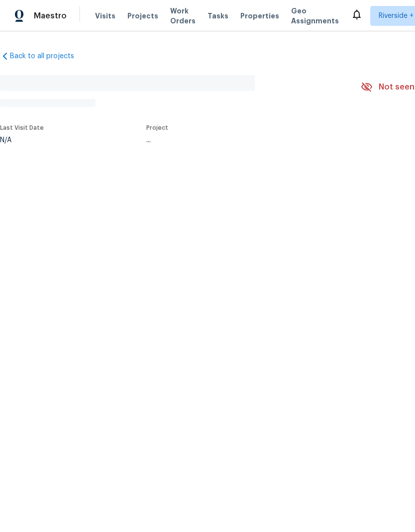  Describe the element at coordinates (50, 16) in the screenshot. I see `span: Maestro` at that location.